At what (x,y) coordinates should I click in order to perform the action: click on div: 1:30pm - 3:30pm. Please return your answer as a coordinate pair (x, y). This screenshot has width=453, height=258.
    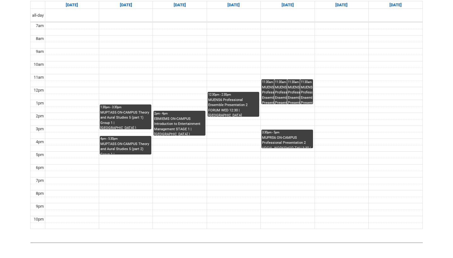
    Looking at the image, I should click on (126, 107).